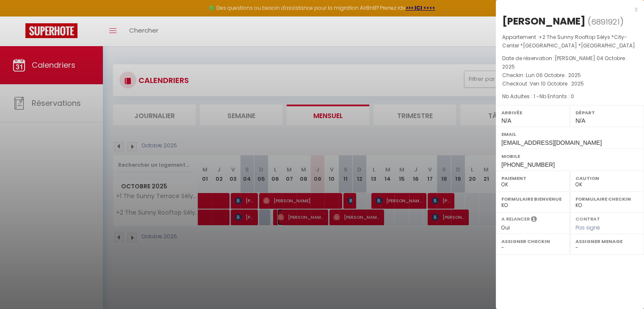 The image size is (644, 309). I want to click on span: Pas signé, so click(588, 227).